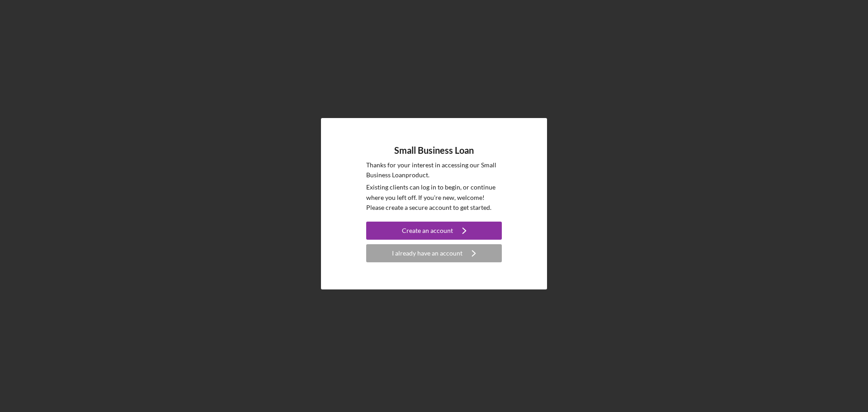 This screenshot has width=868, height=412. What do you see at coordinates (427, 253) in the screenshot?
I see `div: I already have an account` at bounding box center [427, 253].